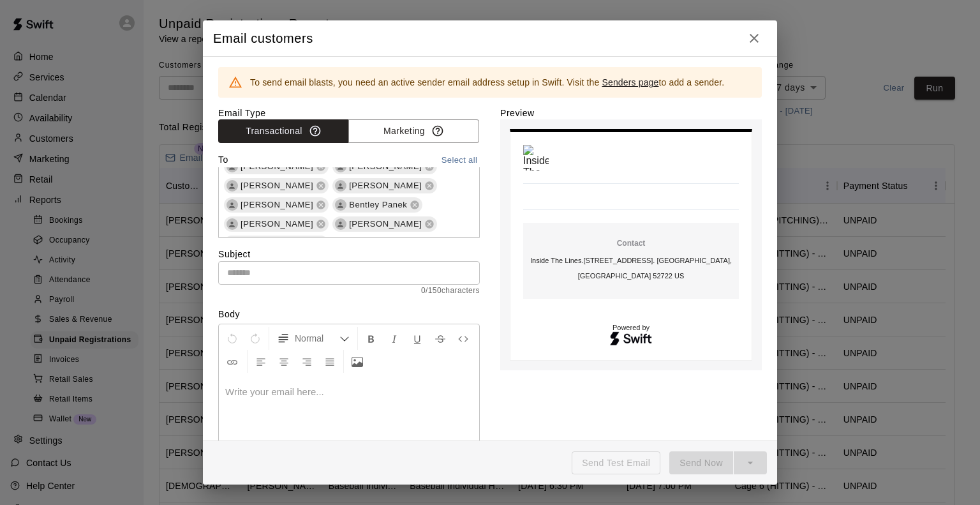  What do you see at coordinates (631, 328) in the screenshot?
I see `p: Powered by` at bounding box center [631, 328].